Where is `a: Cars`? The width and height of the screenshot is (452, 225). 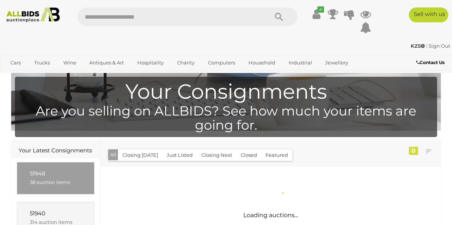
a: Cars is located at coordinates (16, 63).